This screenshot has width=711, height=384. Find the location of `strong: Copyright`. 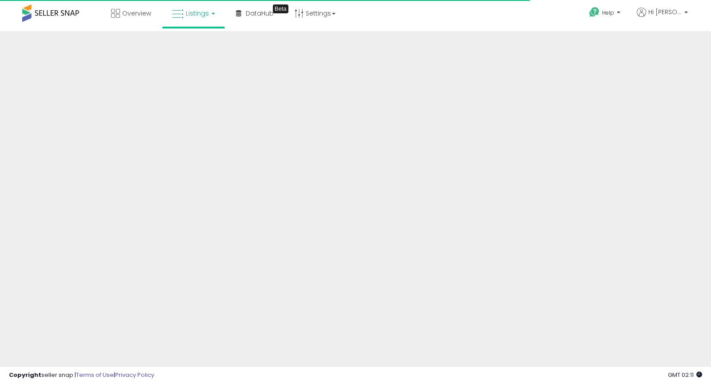

strong: Copyright is located at coordinates (25, 375).